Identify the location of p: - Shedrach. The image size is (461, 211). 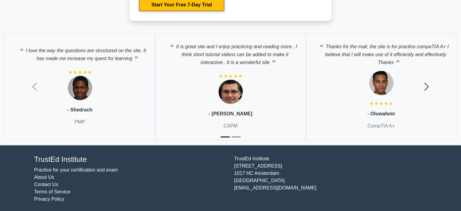
(80, 110).